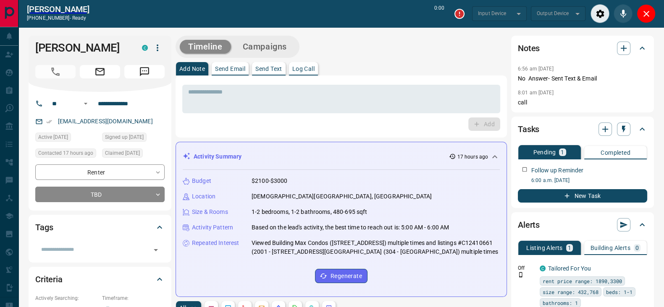  What do you see at coordinates (544, 152) in the screenshot?
I see `p: Pending` at bounding box center [544, 152].